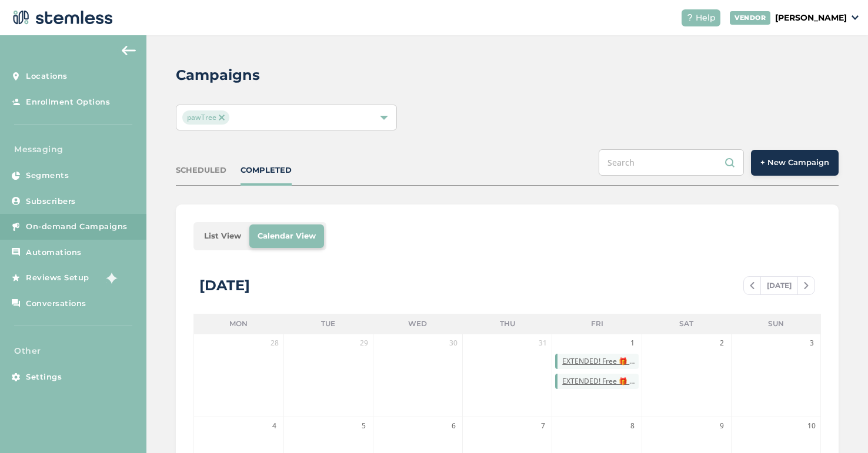  Describe the element at coordinates (795, 163) in the screenshot. I see `span: + New Campaign` at that location.